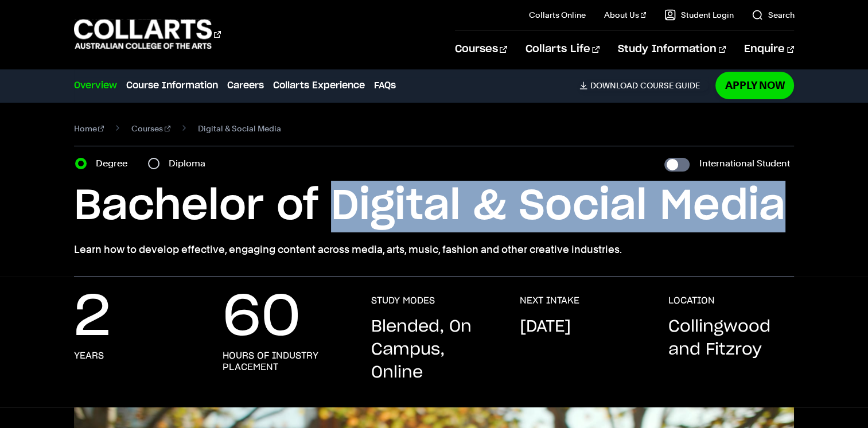 The image size is (868, 428). Describe the element at coordinates (402, 301) in the screenshot. I see `h3: STUDY MODES` at that location.